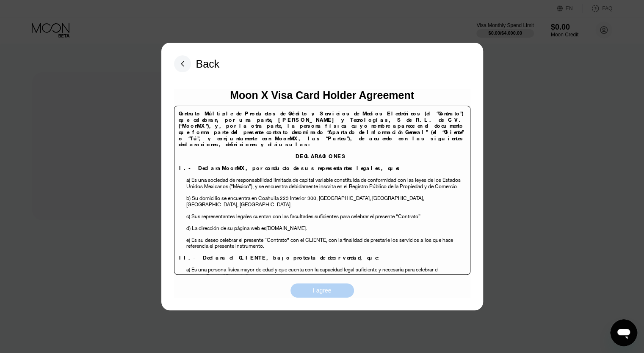 The height and width of the screenshot is (353, 644). Describe the element at coordinates (188, 228) in the screenshot. I see `span: d` at that location.